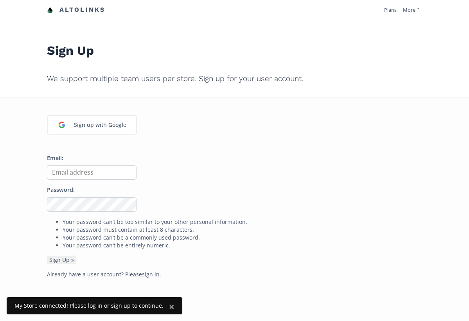 This screenshot has height=321, width=469. Describe the element at coordinates (62, 125) in the screenshot. I see `img: google_login_logo_184.png` at that location.